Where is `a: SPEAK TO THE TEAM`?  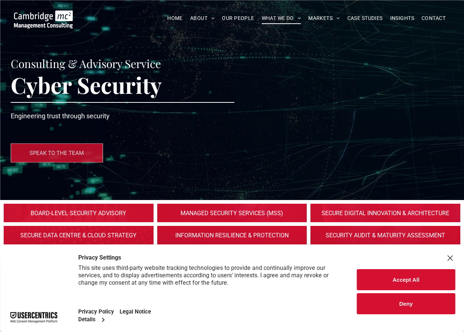 a: SPEAK TO THE TEAM is located at coordinates (57, 153).